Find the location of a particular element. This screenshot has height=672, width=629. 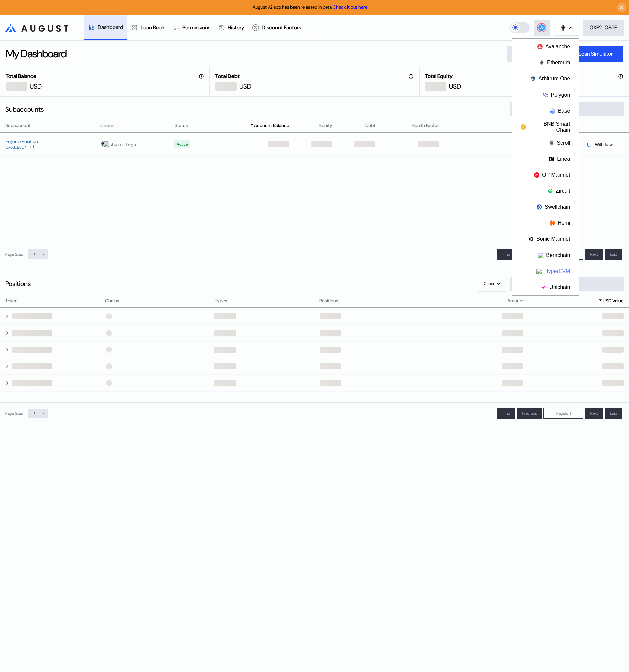

span: Withdraw is located at coordinates (604, 144).